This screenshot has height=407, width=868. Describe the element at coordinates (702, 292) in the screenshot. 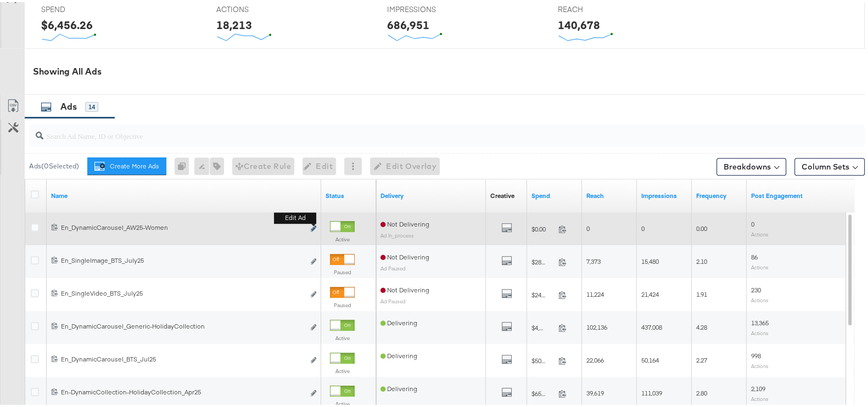

I see `span: 1.91` at that location.